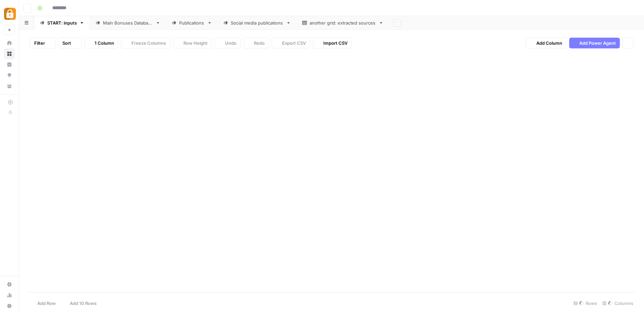 The image size is (644, 314). Describe the element at coordinates (598, 43) in the screenshot. I see `span: Add Power Agent` at that location.